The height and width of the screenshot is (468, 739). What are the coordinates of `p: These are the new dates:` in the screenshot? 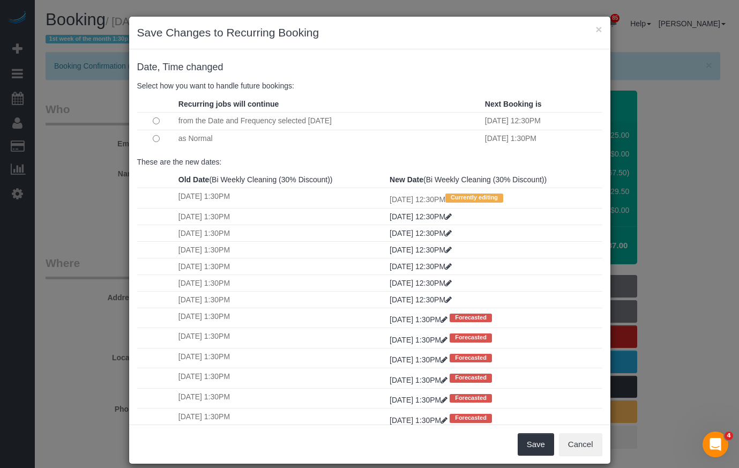 It's located at (370, 162).